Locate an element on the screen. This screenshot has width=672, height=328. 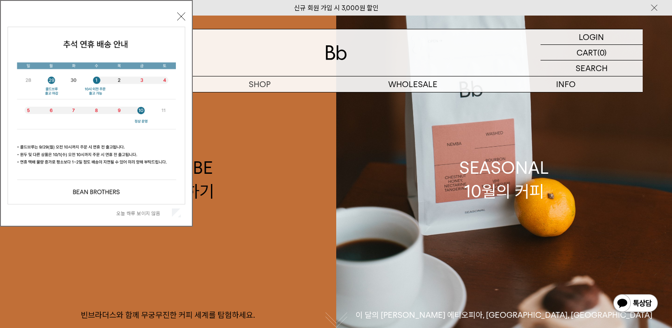
p: CART is located at coordinates (587, 52).